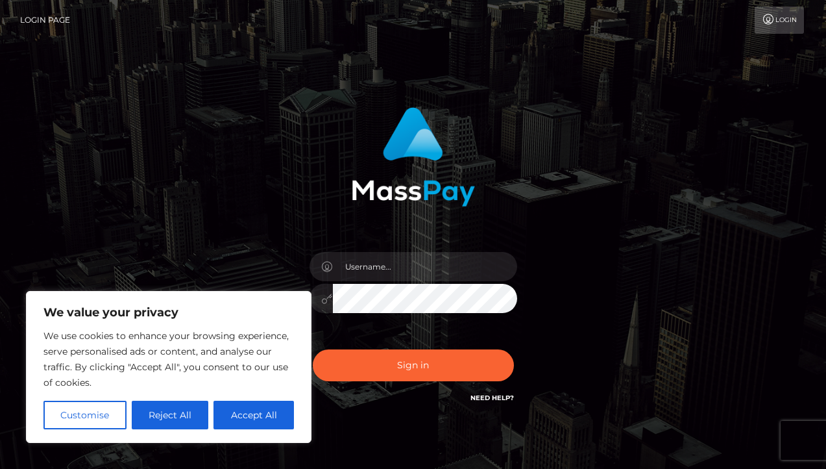  Describe the element at coordinates (85, 415) in the screenshot. I see `button: Customise` at that location.